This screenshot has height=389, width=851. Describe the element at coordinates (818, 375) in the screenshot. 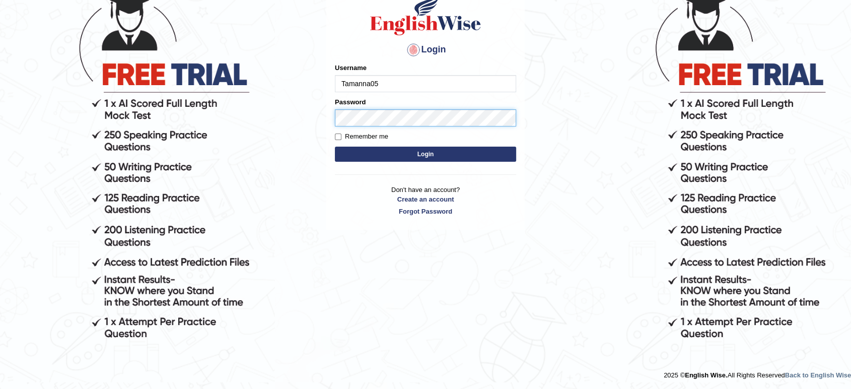

I see `a: Back to English Wise` at that location.